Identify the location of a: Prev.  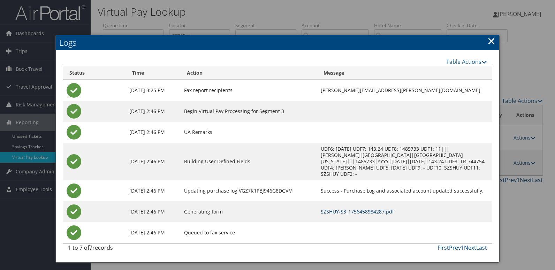
(455, 247).